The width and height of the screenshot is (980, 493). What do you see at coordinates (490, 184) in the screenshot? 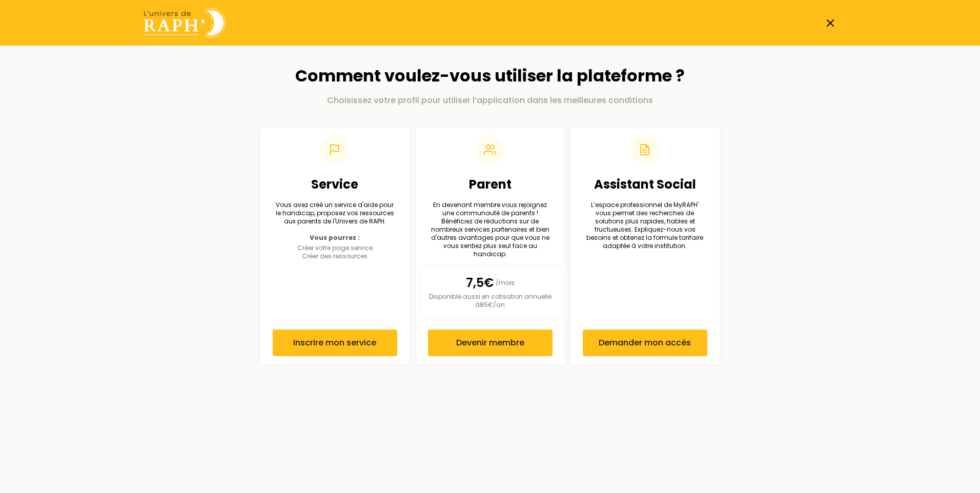
I see `h2: Parent` at bounding box center [490, 184].